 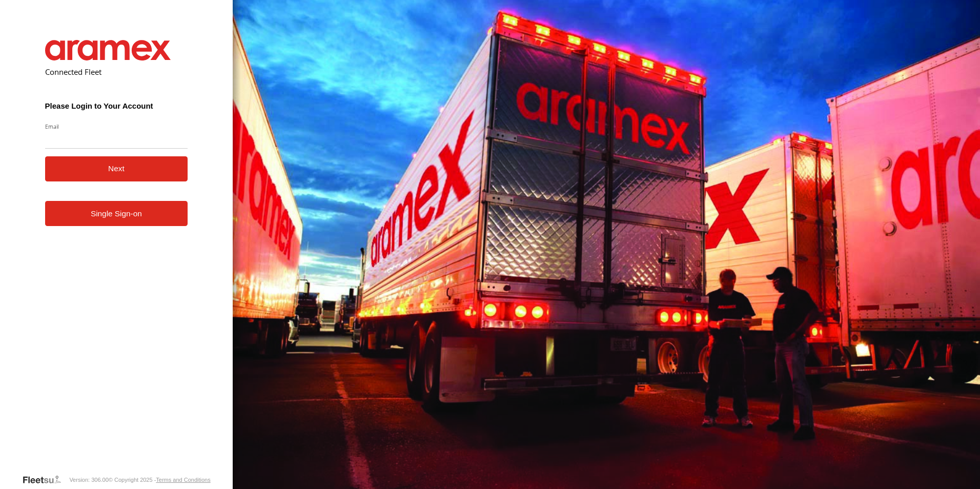 I want to click on a: Single Sign-on, so click(x=116, y=213).